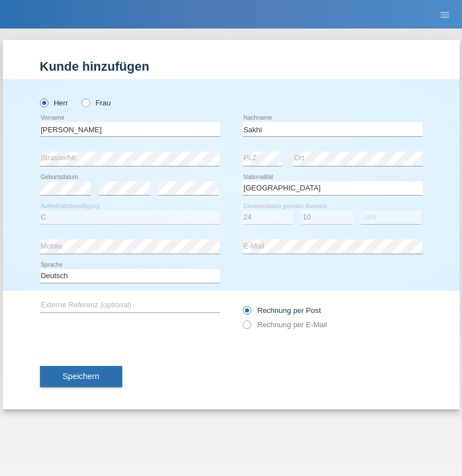  What do you see at coordinates (54, 103) in the screenshot?
I see `label: Herr` at bounding box center [54, 103].